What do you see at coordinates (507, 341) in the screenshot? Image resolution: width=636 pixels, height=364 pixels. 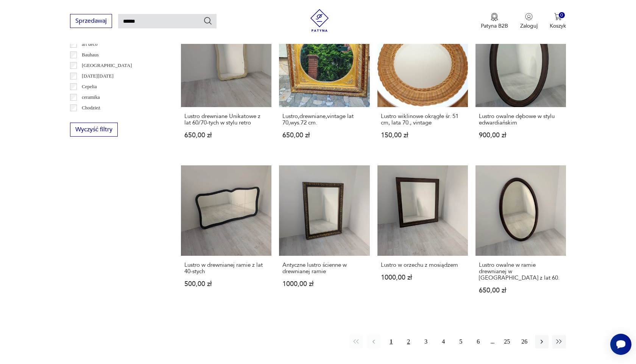 I see `button: 25` at bounding box center [507, 341].